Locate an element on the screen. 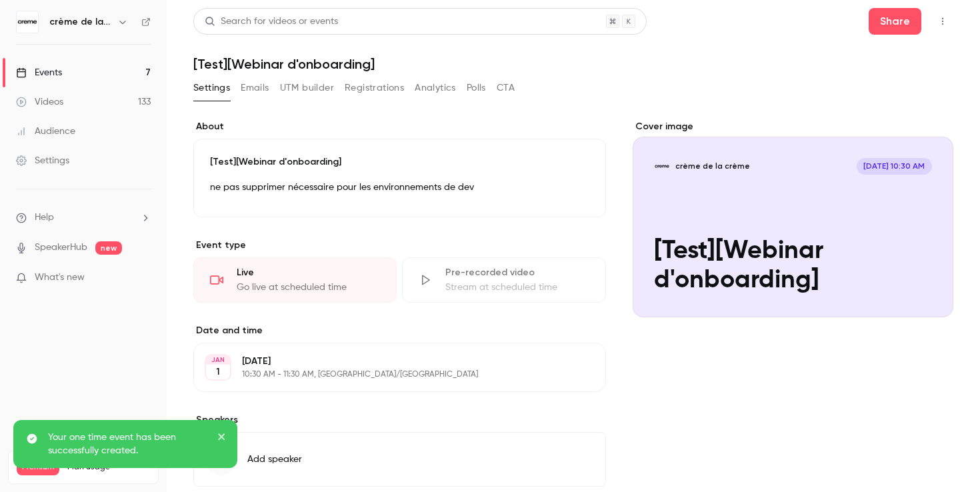 The width and height of the screenshot is (980, 492). button: CTA is located at coordinates (505, 88).